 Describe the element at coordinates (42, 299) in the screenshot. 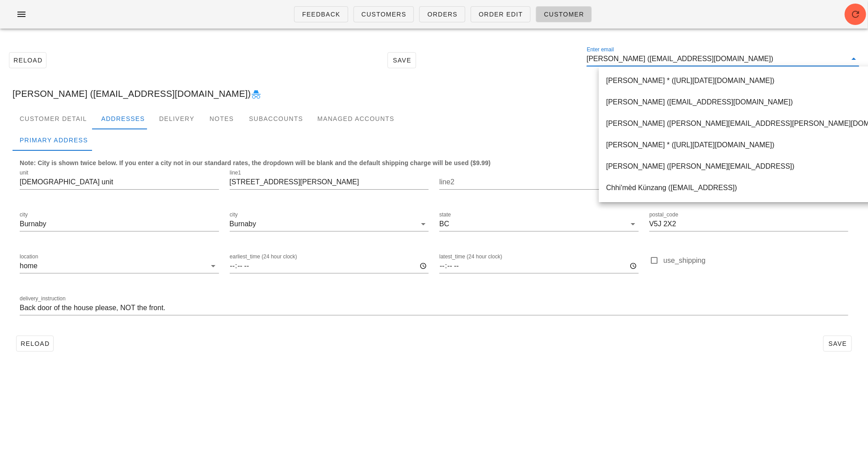

I see `label: delivery_instruction` at that location.